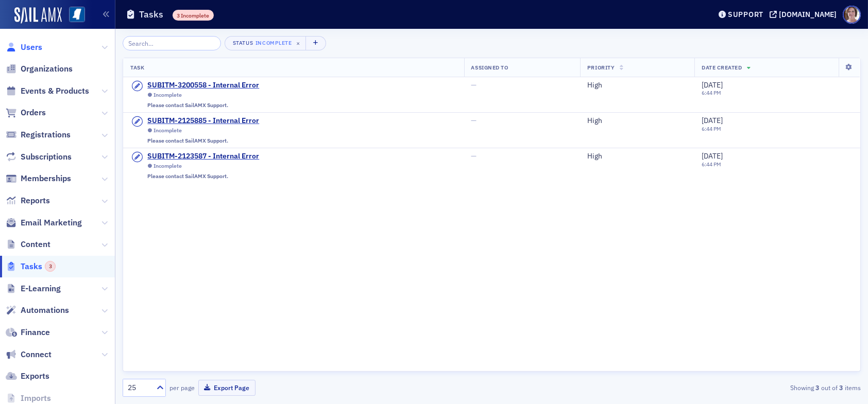  I want to click on span: Automations, so click(45, 310).